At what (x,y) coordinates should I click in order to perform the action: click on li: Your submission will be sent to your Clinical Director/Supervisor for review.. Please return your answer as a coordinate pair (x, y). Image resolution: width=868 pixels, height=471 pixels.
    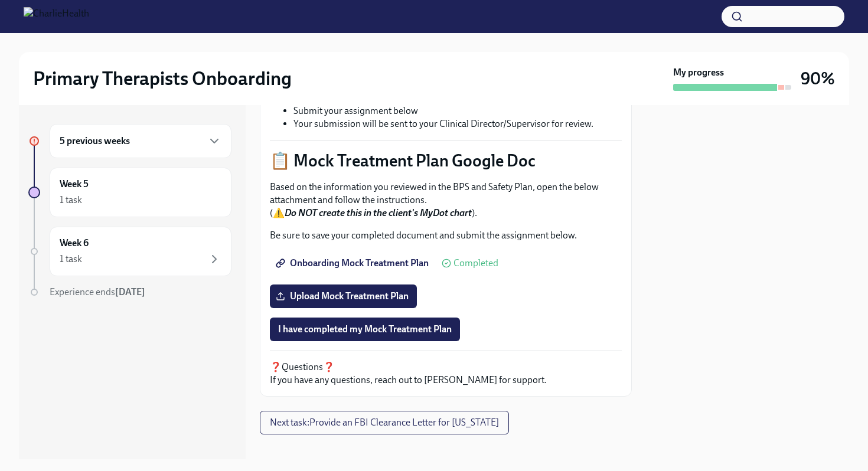
    Looking at the image, I should click on (457, 124).